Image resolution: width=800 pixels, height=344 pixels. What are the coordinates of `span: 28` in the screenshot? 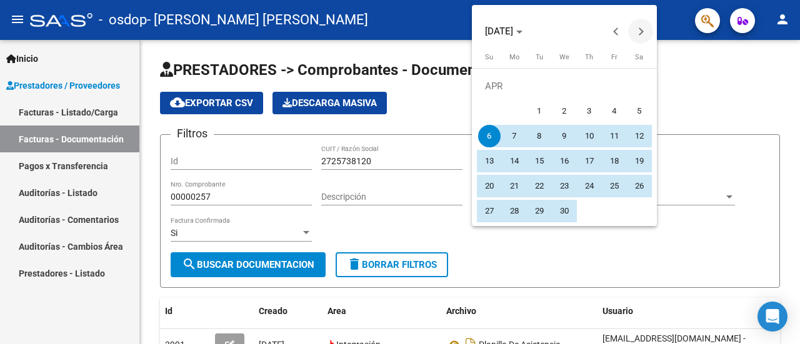 It's located at (514, 211).